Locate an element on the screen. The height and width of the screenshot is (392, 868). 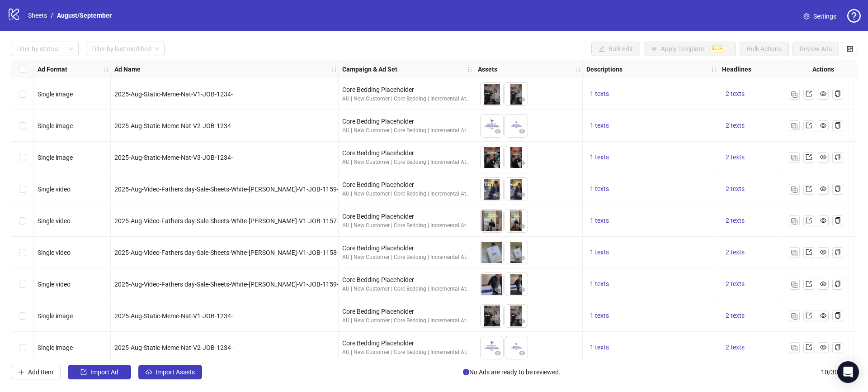
strong: Actions is located at coordinates (823, 69).